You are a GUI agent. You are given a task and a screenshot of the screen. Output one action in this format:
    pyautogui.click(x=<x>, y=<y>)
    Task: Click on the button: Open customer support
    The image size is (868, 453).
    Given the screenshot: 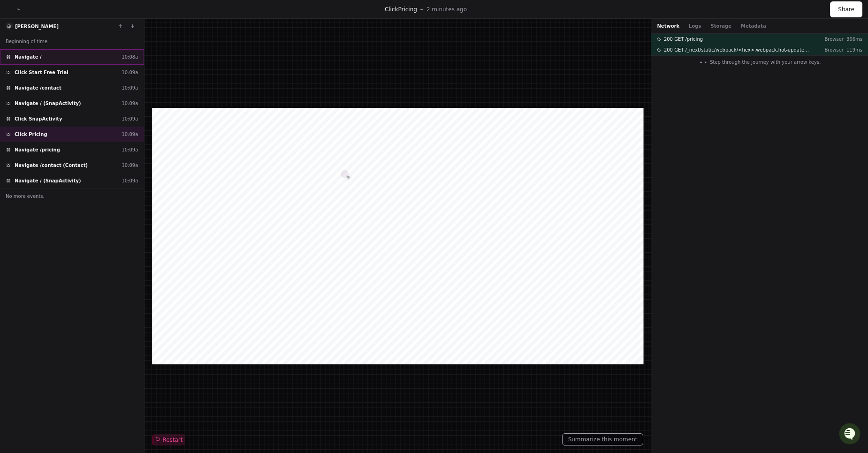 What is the action you would take?
    pyautogui.click(x=12, y=12)
    